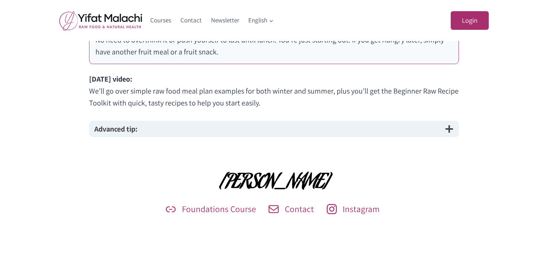  What do you see at coordinates (212, 209) in the screenshot?
I see `a: Foundations Course` at bounding box center [212, 209].